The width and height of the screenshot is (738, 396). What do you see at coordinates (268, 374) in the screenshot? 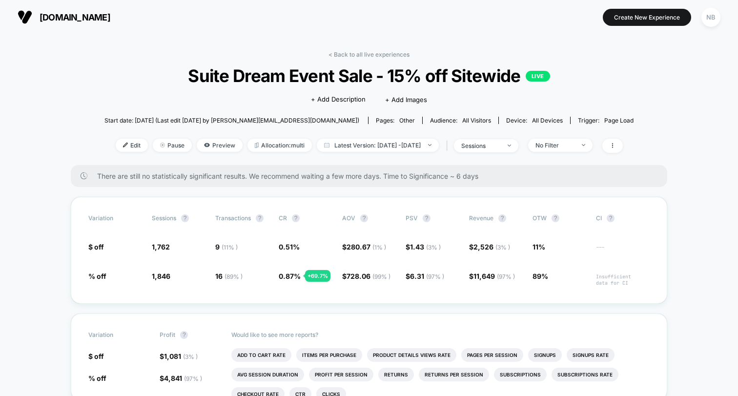
I see `li: Avg Session Duration` at bounding box center [268, 374].